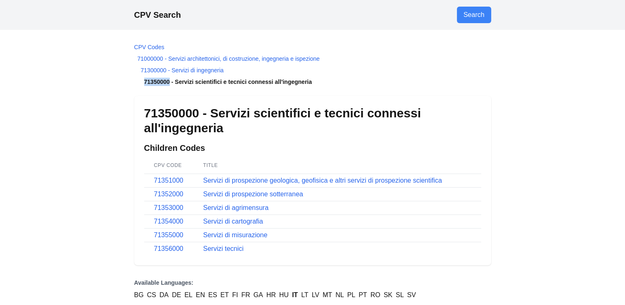 This screenshot has width=625, height=305. I want to click on a: Servizi tecnici, so click(223, 248).